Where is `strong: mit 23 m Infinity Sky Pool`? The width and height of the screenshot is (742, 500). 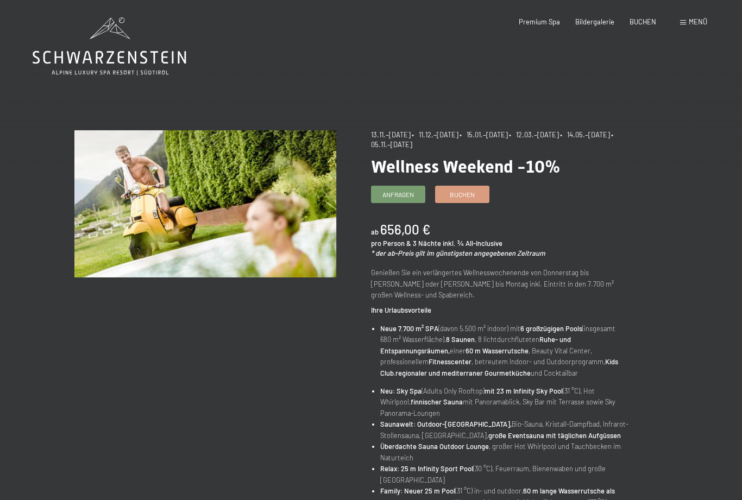
strong: mit 23 m Infinity Sky Pool is located at coordinates (524, 391).